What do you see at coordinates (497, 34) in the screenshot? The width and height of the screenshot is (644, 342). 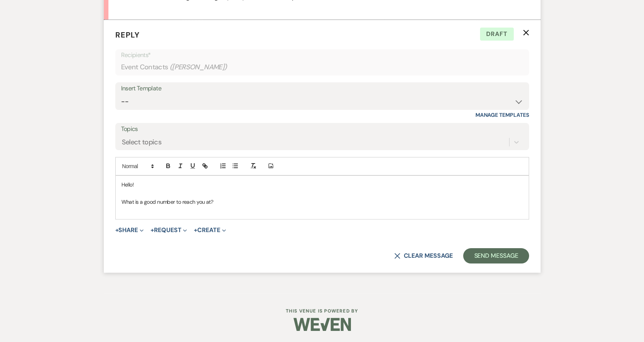 I see `span: Draft` at bounding box center [497, 34].